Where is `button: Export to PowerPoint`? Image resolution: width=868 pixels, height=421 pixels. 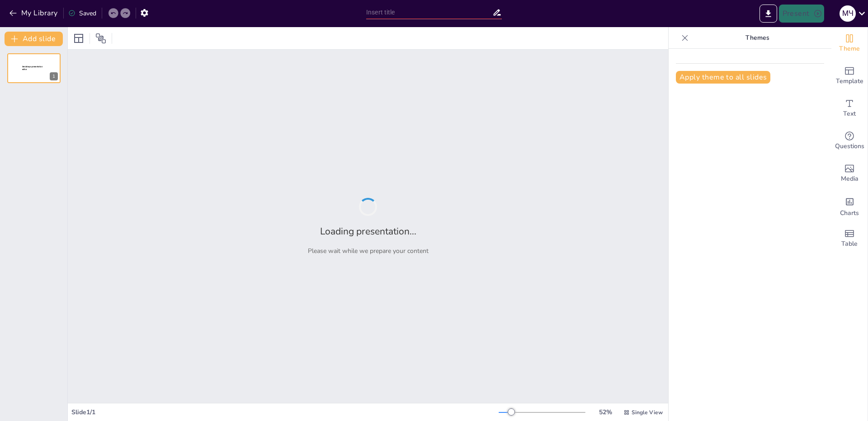
button: Export to PowerPoint is located at coordinates (768, 14).